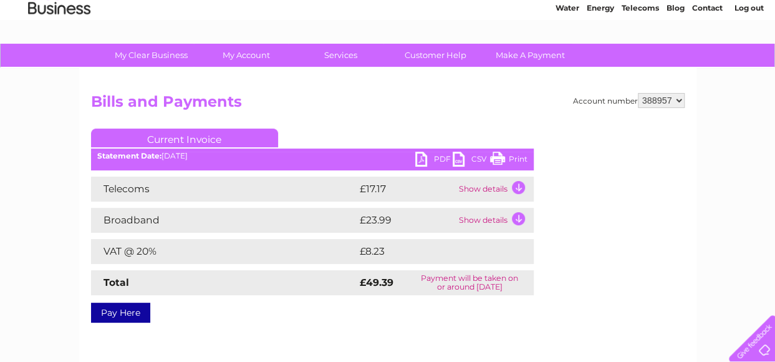 This screenshot has height=362, width=775. Describe the element at coordinates (583, 14) in the screenshot. I see `a: 0333 014 3131` at that location.